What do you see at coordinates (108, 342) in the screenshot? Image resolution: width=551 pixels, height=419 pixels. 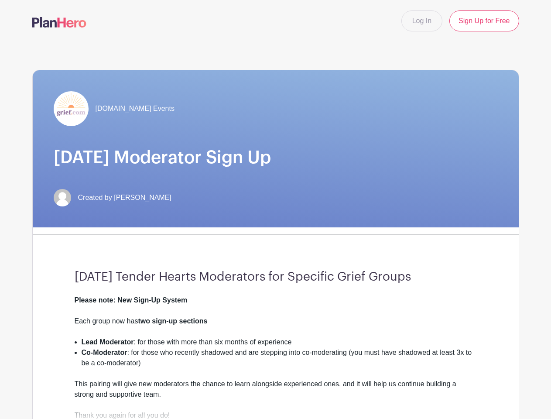 I see `strong: Lead Moderator` at bounding box center [108, 342].